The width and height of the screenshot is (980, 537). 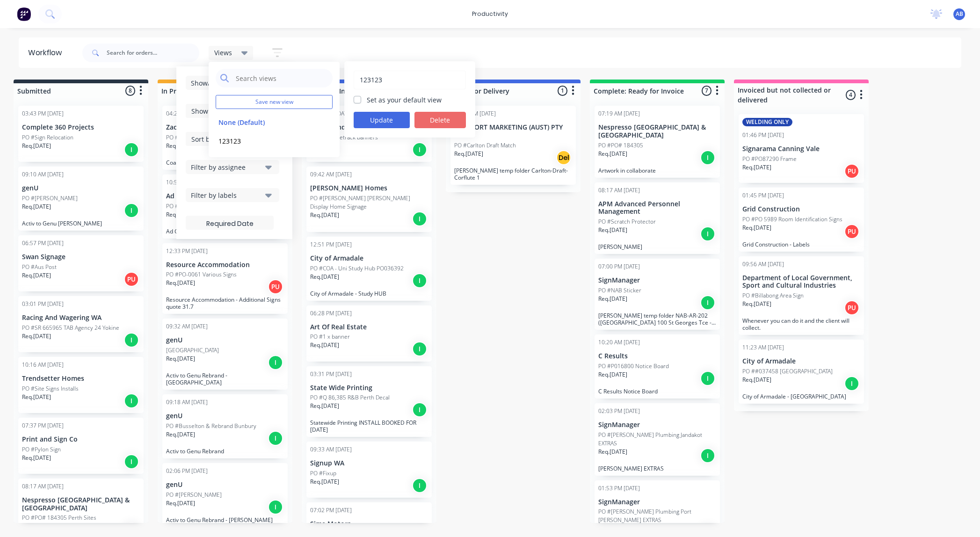 What do you see at coordinates (233, 195) in the screenshot?
I see `button: Filter by labels` at bounding box center [233, 195].